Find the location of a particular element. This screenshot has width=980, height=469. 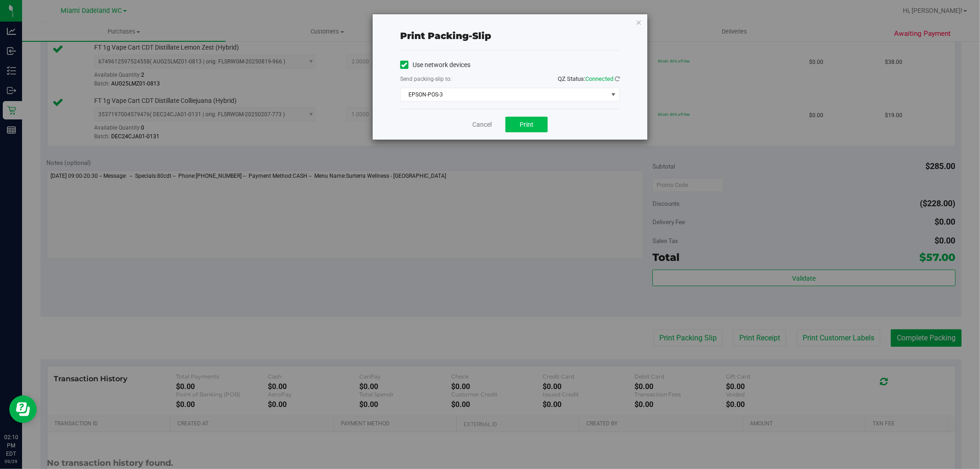

span: Print is located at coordinates (527, 124).